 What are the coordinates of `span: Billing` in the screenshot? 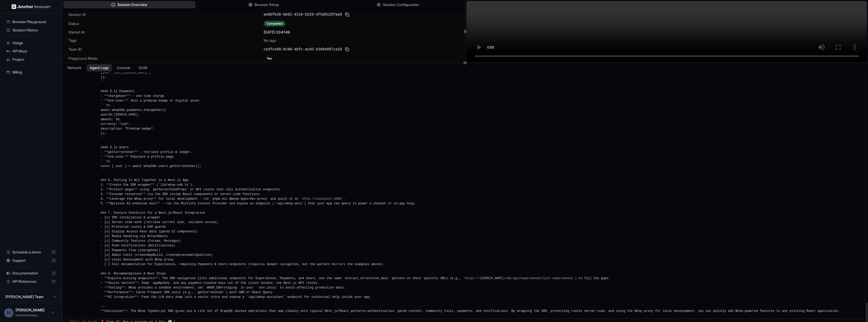 It's located at (34, 73).